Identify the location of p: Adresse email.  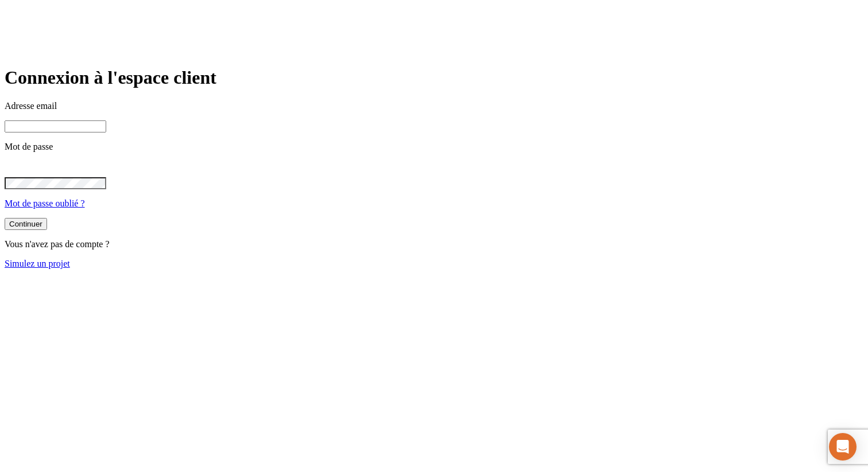
(434, 106).